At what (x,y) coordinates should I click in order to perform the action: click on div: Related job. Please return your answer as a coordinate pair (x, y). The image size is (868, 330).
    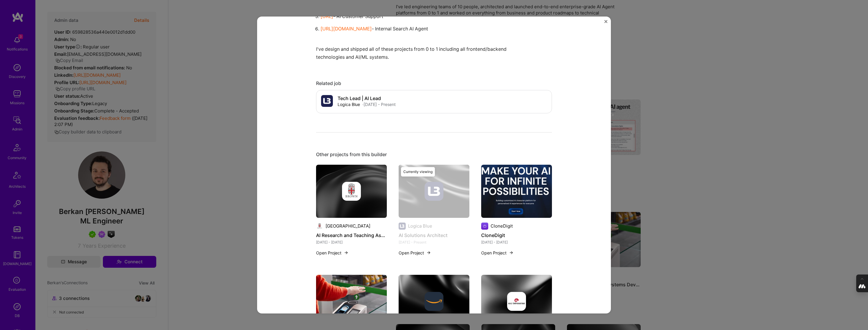
    Looking at the image, I should click on (434, 83).